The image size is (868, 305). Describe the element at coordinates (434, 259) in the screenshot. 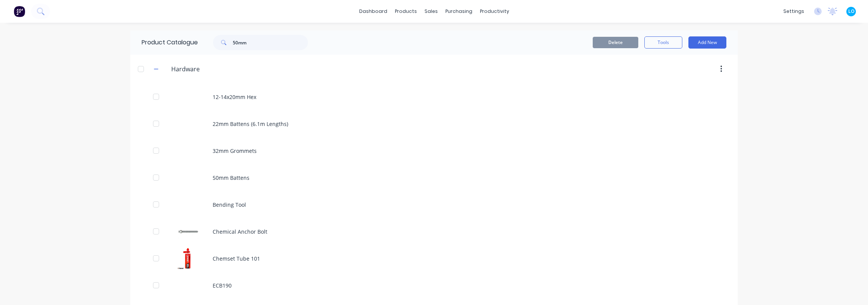

I see `div: Chemset Tube 101Chemset Tube 101` at that location.